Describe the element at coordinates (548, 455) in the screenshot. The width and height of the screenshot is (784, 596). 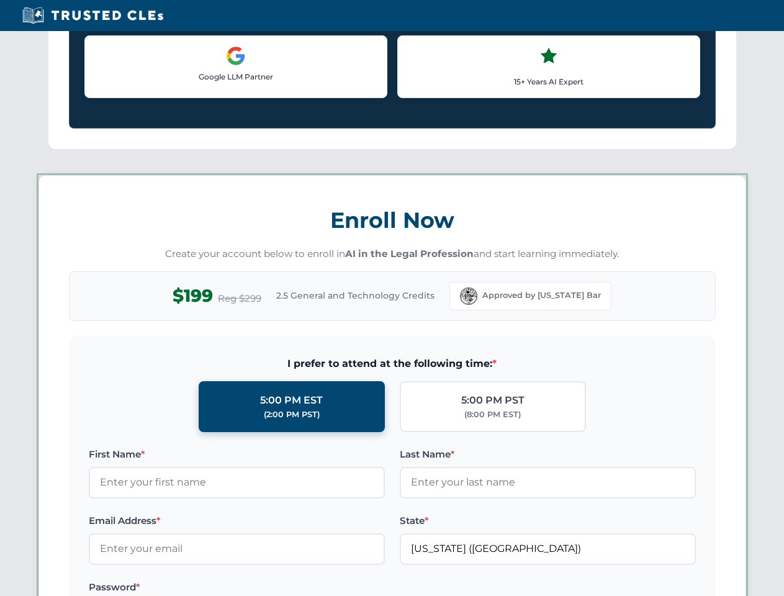
I see `label: Last Name` at that location.